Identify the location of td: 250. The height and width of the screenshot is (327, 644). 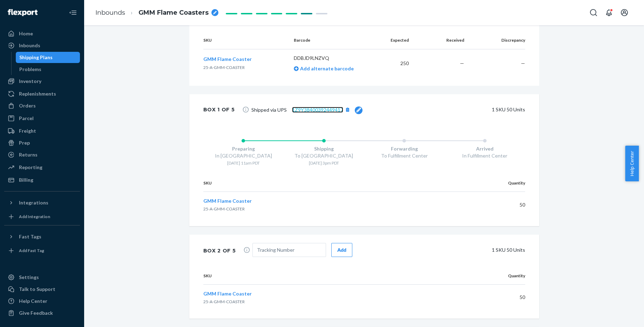
(397, 63).